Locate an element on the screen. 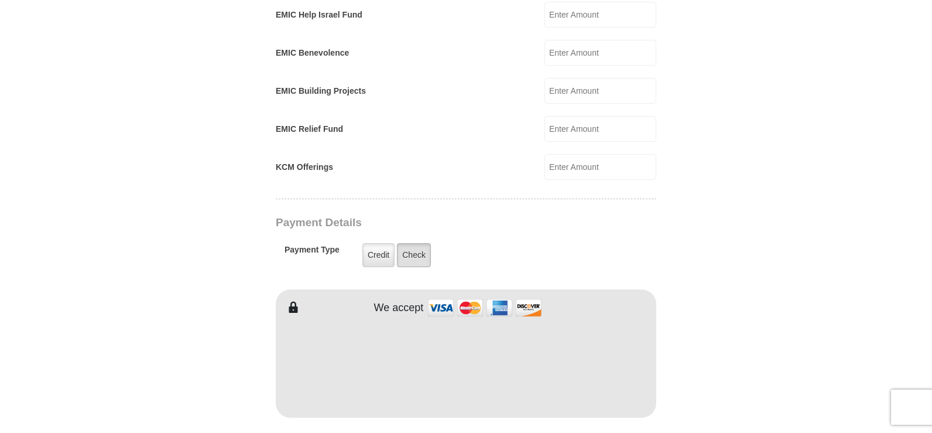  label: EMIC Benevolence is located at coordinates (312, 53).